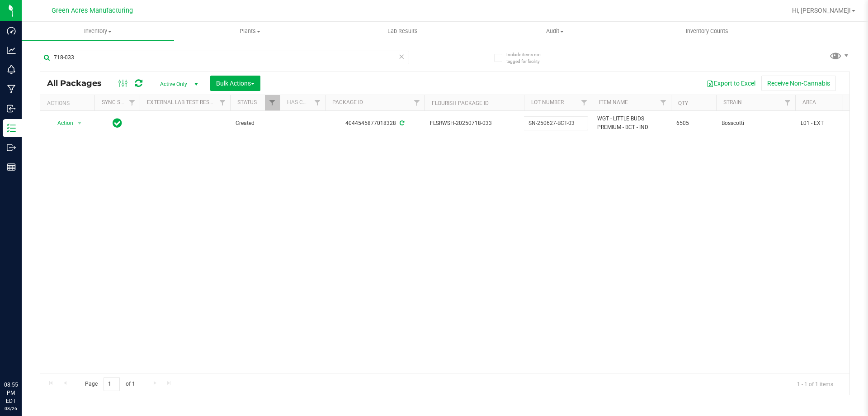 The width and height of the screenshot is (868, 416). Describe the element at coordinates (815, 384) in the screenshot. I see `span: 1 - 1 of 1 items` at that location.